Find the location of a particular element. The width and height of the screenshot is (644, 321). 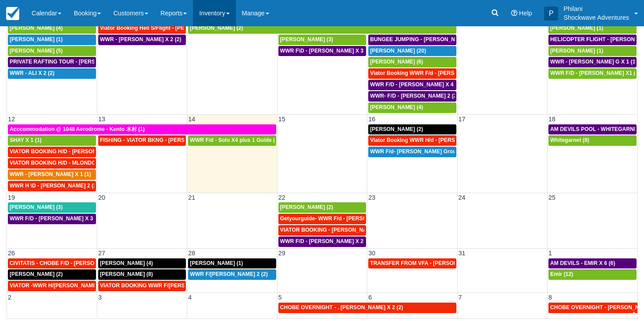

p: Philani is located at coordinates (596, 8).